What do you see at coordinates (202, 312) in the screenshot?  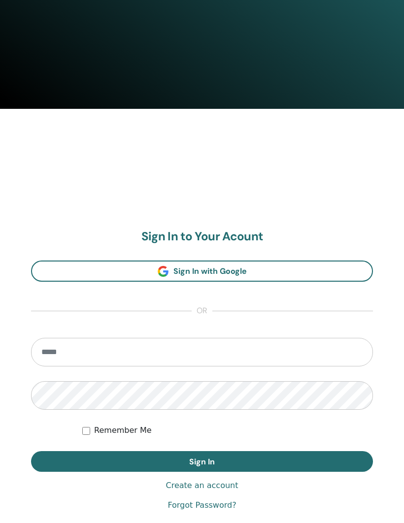 I see `span: or` at bounding box center [202, 312].